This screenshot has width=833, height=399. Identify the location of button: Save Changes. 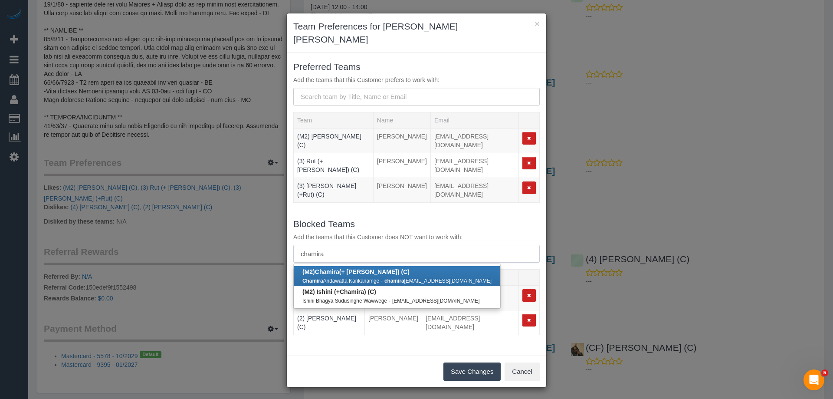
(472, 372).